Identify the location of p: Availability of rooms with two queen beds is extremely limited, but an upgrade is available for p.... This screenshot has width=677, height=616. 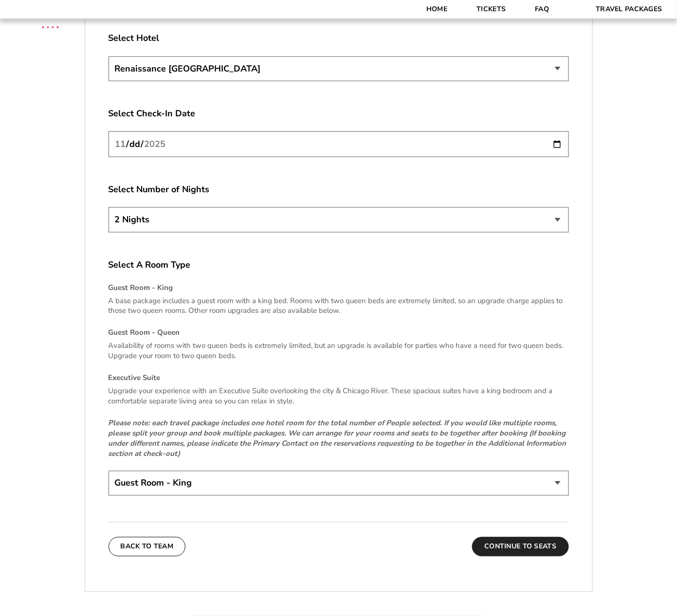
(339, 351).